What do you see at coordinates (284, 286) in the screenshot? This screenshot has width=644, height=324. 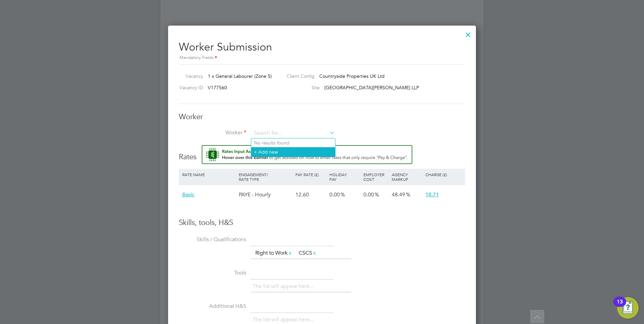 I see `li: The list will appear here...` at bounding box center [284, 286].